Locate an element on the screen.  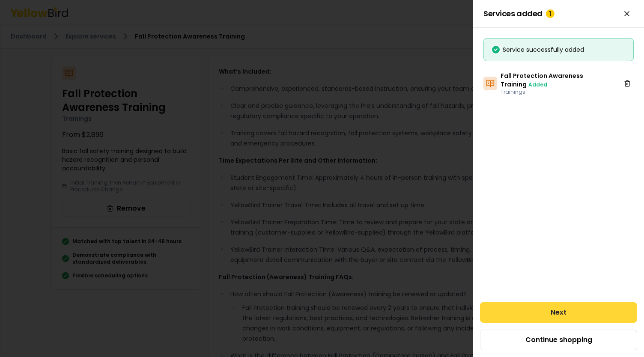
div: Service successfully added is located at coordinates (558, 50).